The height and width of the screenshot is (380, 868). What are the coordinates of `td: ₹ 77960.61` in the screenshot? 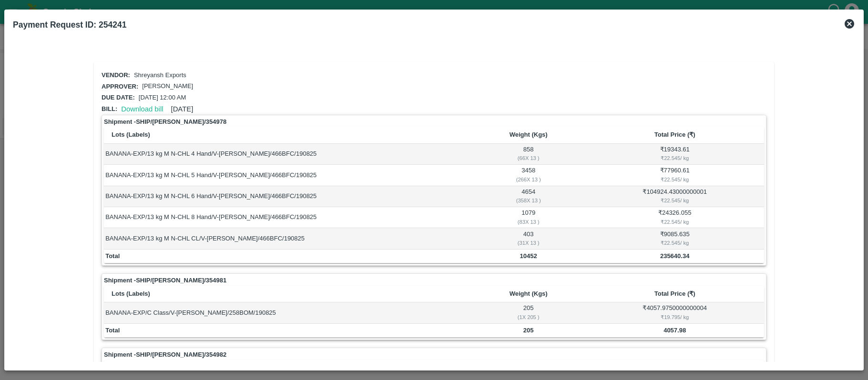 It's located at (675, 175).